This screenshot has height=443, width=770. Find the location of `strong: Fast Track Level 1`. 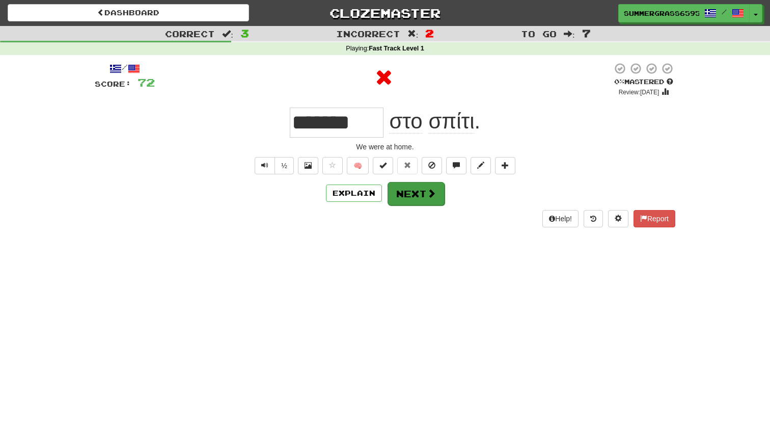

strong: Fast Track Level 1 is located at coordinates (396, 48).